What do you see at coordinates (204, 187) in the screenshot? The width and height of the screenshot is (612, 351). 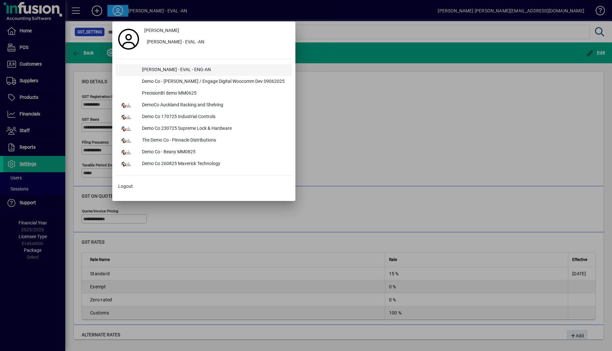 I see `button: Logout` at bounding box center [204, 187].